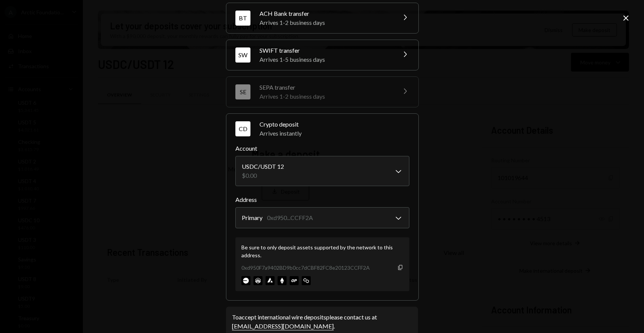 This screenshot has width=644, height=333. I want to click on img: avalanche-mainnet, so click(270, 281).